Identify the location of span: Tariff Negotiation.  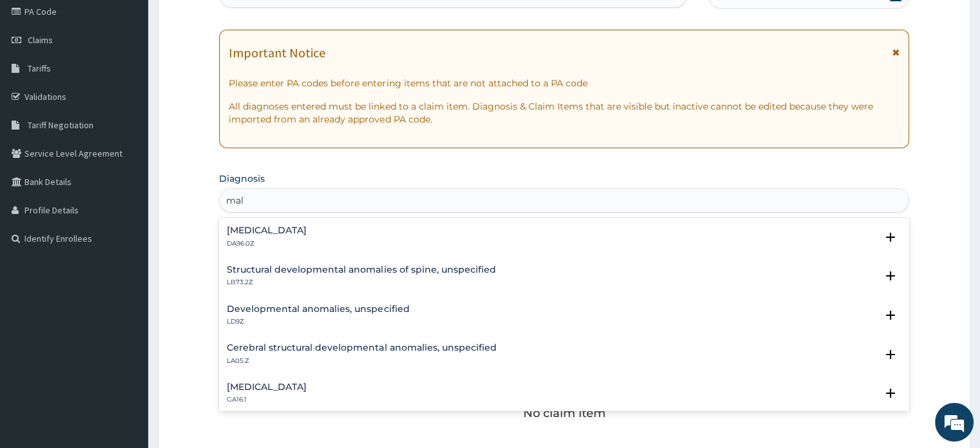
(61, 125).